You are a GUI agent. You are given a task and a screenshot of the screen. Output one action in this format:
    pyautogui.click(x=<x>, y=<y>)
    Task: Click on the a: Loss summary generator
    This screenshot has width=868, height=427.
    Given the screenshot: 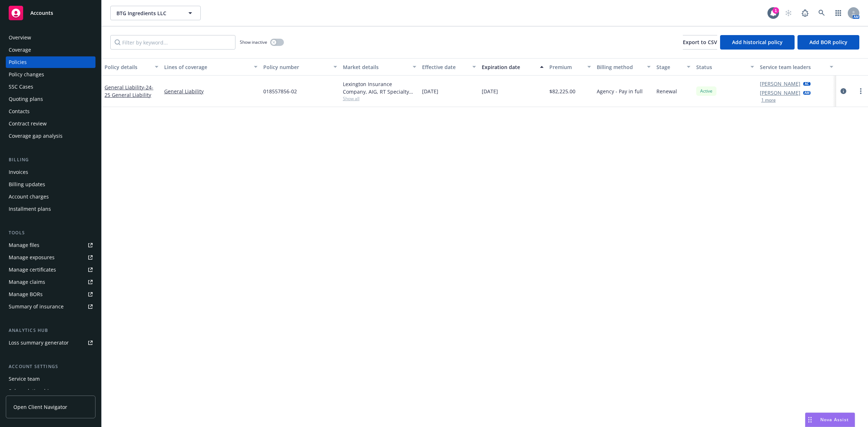 What is the action you would take?
    pyautogui.click(x=51, y=342)
    